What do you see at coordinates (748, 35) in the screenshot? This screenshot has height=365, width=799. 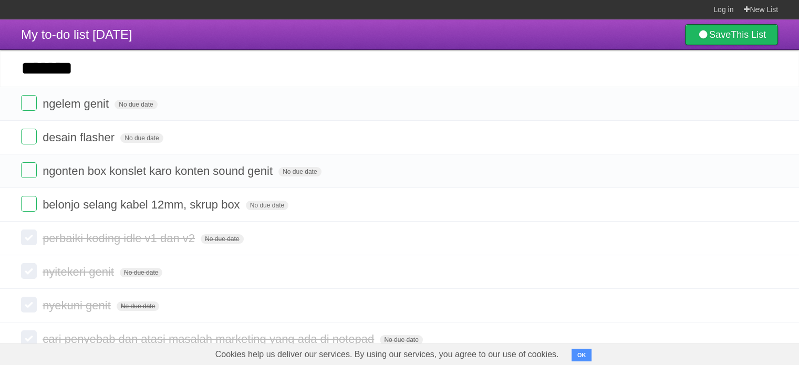 I see `b: This List` at bounding box center [748, 35].